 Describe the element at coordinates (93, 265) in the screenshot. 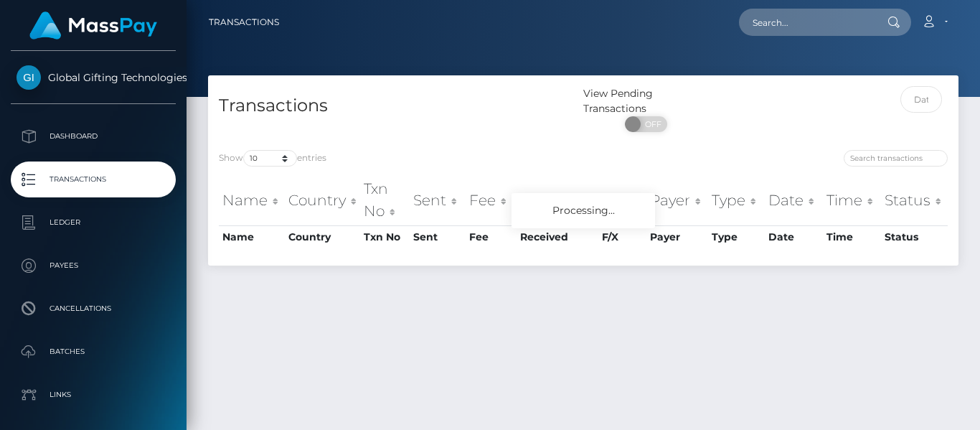

I see `a: Payees` at that location.